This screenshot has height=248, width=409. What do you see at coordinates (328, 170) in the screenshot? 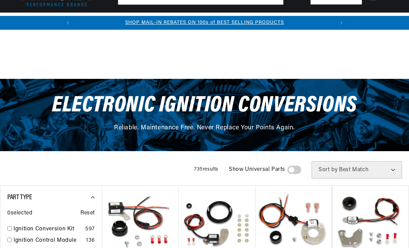
I see `span: Sort by` at bounding box center [328, 170].